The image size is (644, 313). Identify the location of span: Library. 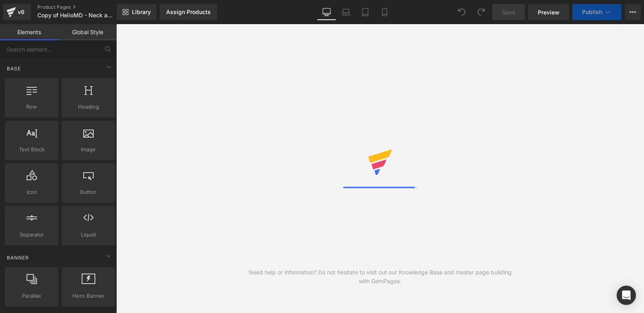
(141, 12).